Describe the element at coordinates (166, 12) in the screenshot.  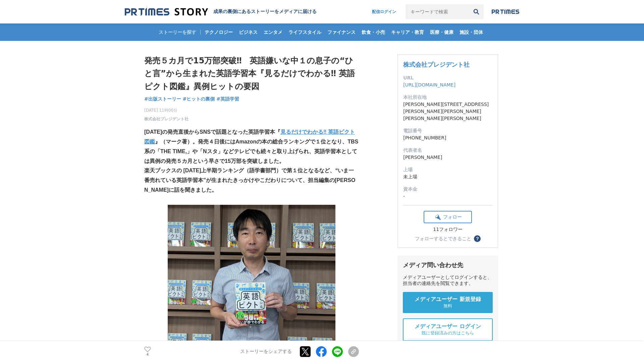
I see `img: 成果の裏側にあるストーリーをメディアに届ける` at that location.